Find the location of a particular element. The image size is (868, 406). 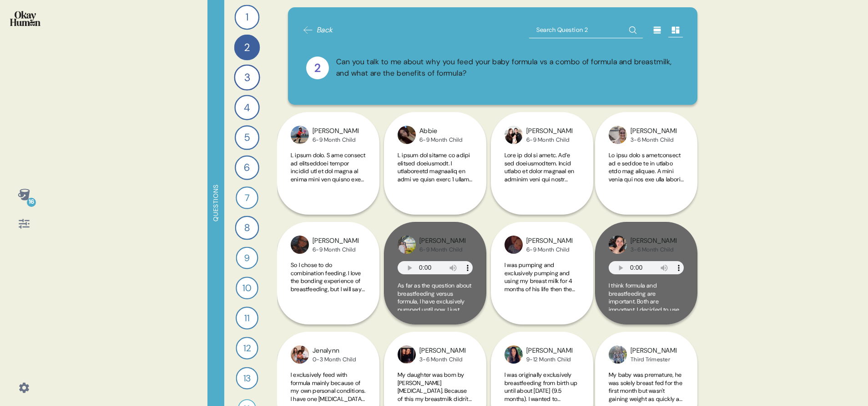

img: profilepic_9731200886984576.jpg is located at coordinates (300, 354).